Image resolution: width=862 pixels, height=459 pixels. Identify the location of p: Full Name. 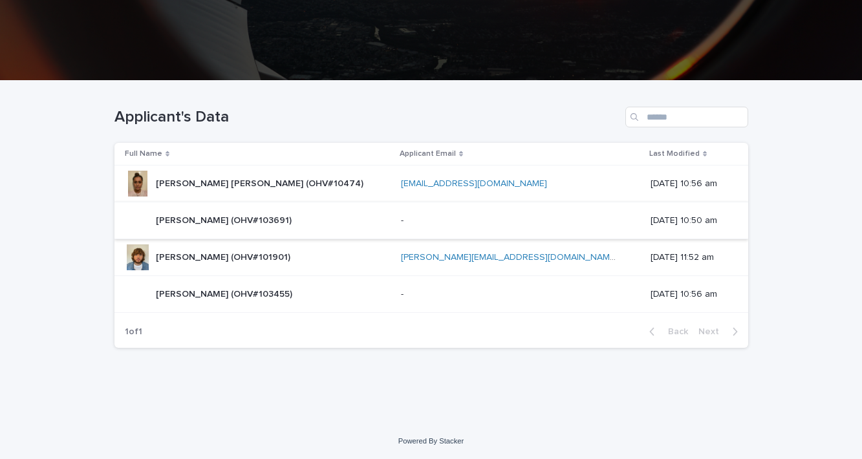
(144, 154).